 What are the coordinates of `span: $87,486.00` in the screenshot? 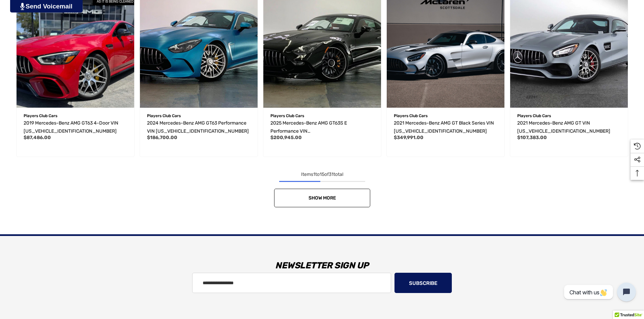 It's located at (37, 137).